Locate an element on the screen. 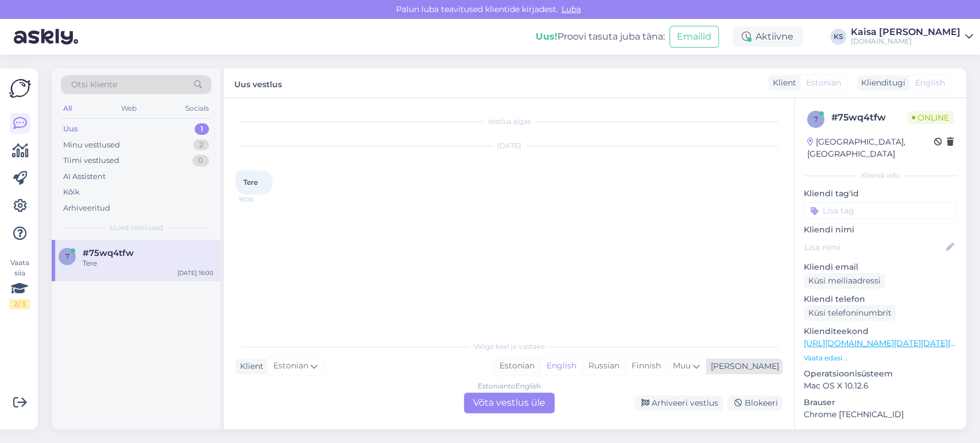 This screenshot has height=443, width=980. span: #75wq4tfw is located at coordinates (108, 253).